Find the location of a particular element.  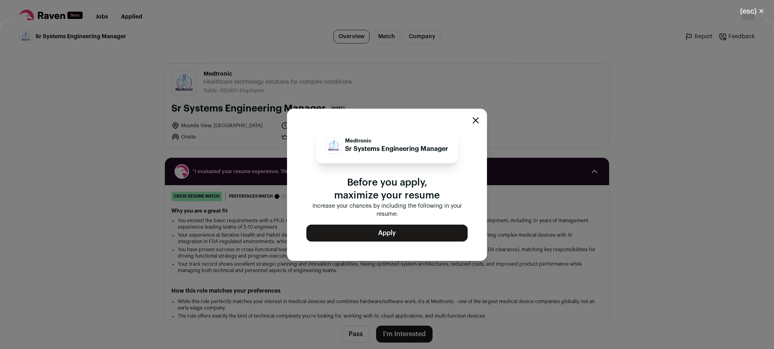

p: Medtronic is located at coordinates (397, 141).